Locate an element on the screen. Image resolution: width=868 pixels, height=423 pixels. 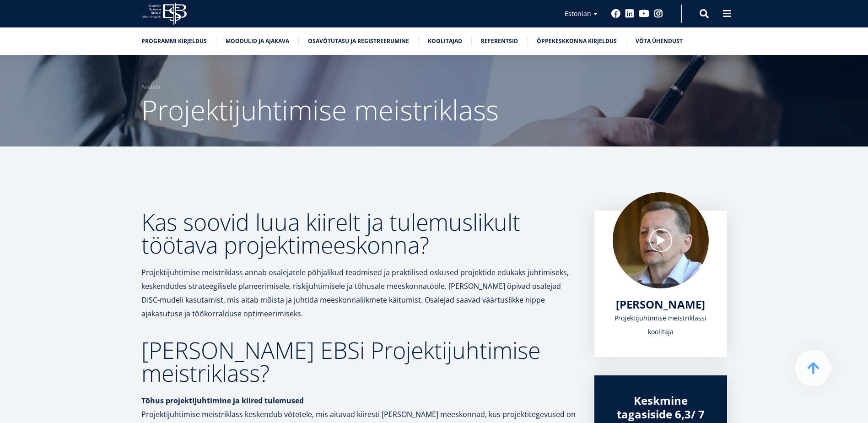
a: Programmi kirjeldus is located at coordinates (174, 41).